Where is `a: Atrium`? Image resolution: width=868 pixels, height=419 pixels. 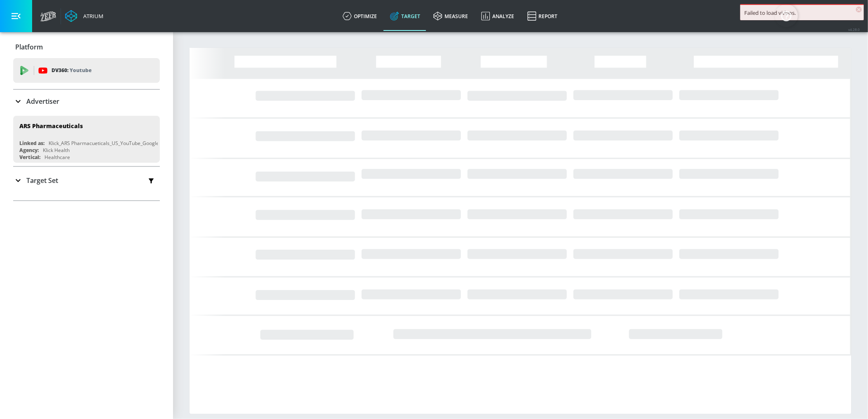
a: Atrium is located at coordinates (84, 16).